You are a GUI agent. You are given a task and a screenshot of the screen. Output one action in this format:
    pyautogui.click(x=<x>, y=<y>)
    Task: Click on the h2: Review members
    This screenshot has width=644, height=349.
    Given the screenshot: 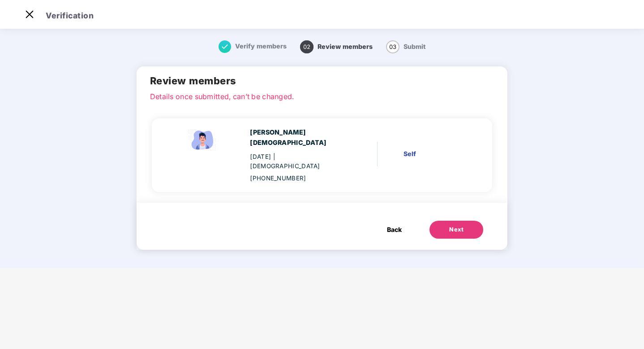 What is the action you would take?
    pyautogui.click(x=322, y=81)
    